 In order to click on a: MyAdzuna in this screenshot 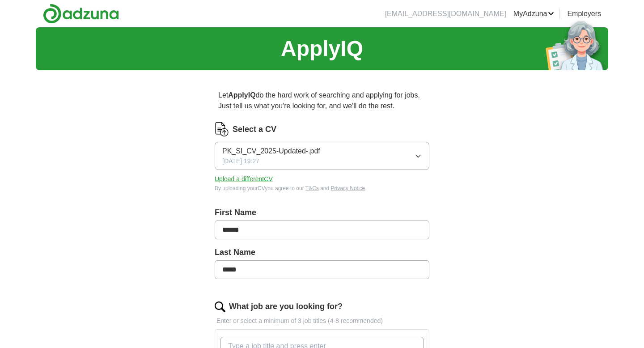, I will do `click(534, 14)`.